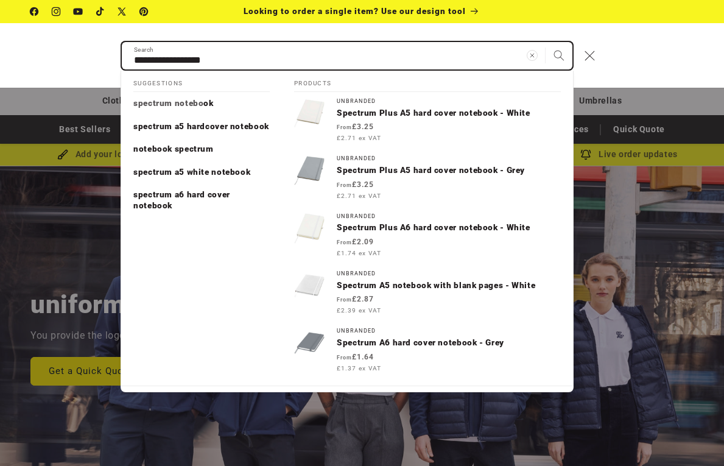 The image size is (724, 466). What do you see at coordinates (173, 149) in the screenshot?
I see `p: notebook spectrum` at bounding box center [173, 149].